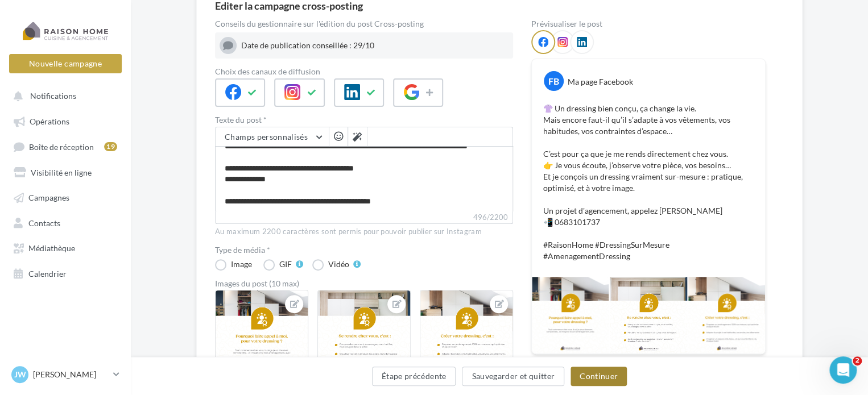  I want to click on span: Boîte de réception, so click(61, 146).